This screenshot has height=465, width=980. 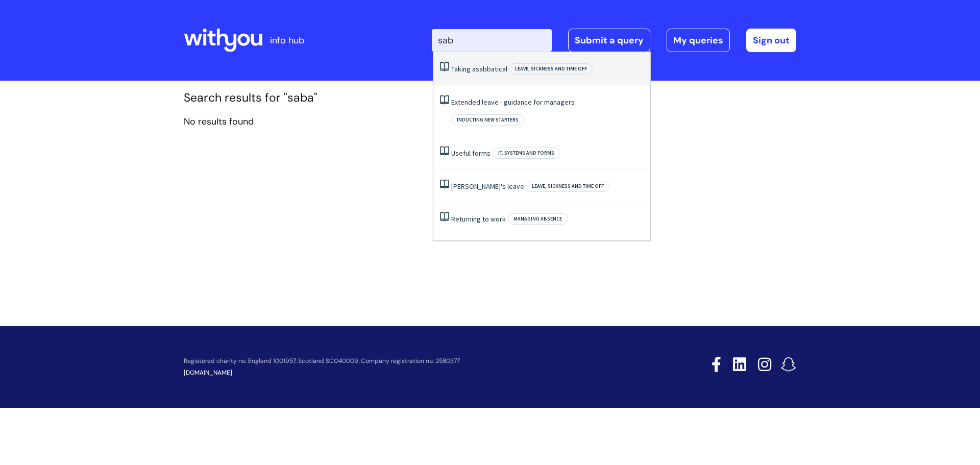 I want to click on a: Submit a query, so click(x=609, y=40).